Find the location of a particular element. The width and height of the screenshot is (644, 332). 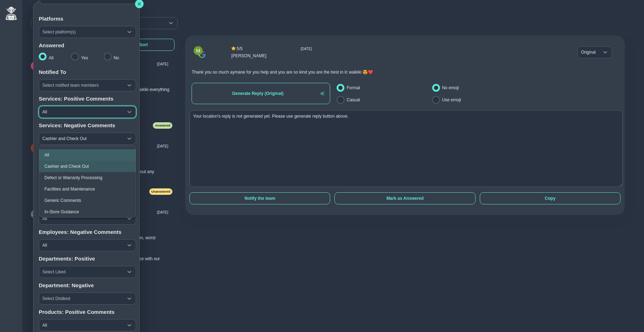

span: Generic Comments is located at coordinates (63, 200).